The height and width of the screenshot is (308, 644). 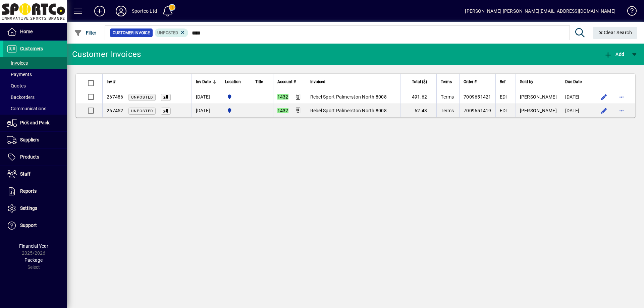 I want to click on td: 491.62, so click(x=418, y=97).